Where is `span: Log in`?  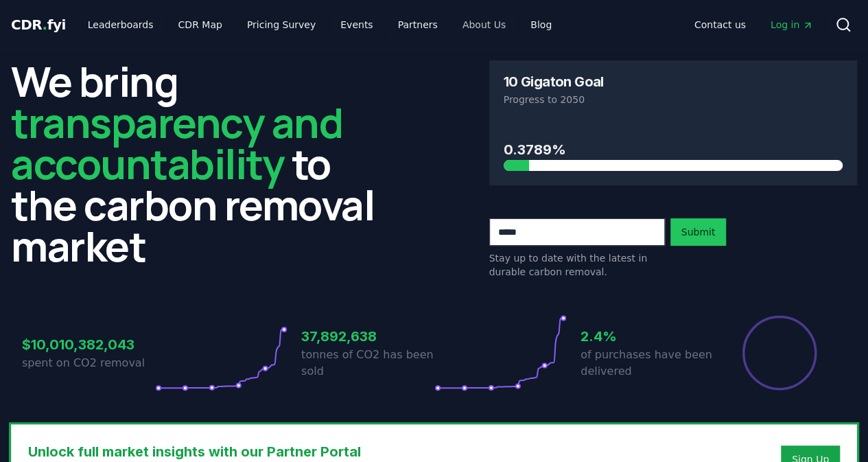 span: Log in is located at coordinates (792, 25).